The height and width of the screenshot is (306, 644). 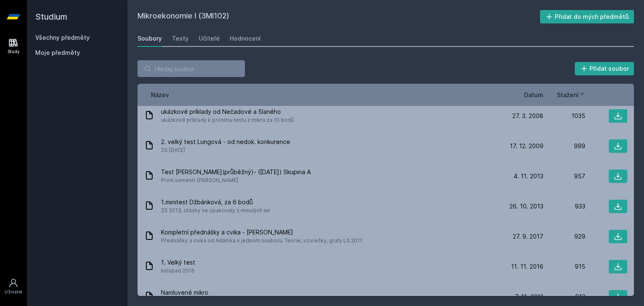 I want to click on span: 27. 9. 2017, so click(x=528, y=237).